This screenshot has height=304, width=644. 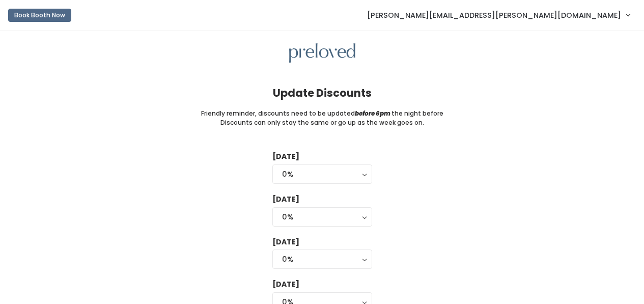 What do you see at coordinates (40, 15) in the screenshot?
I see `button: Book Booth Now` at bounding box center [40, 15].